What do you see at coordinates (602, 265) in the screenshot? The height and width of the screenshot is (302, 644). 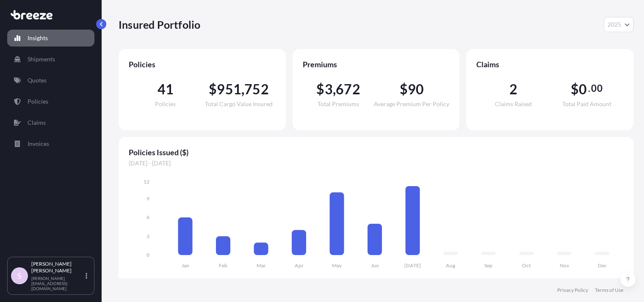 I see `tspan: Dec` at bounding box center [602, 265].